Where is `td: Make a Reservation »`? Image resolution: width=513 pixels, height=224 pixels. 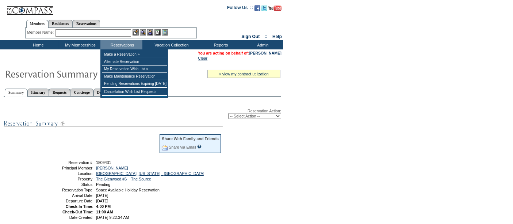 td: Make a Reservation » is located at coordinates (135, 54).